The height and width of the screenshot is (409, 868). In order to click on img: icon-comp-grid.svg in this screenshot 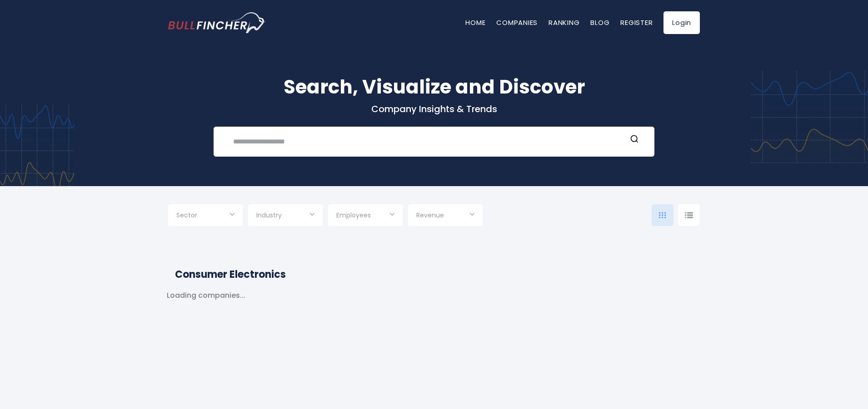, I will do `click(663, 215)`.